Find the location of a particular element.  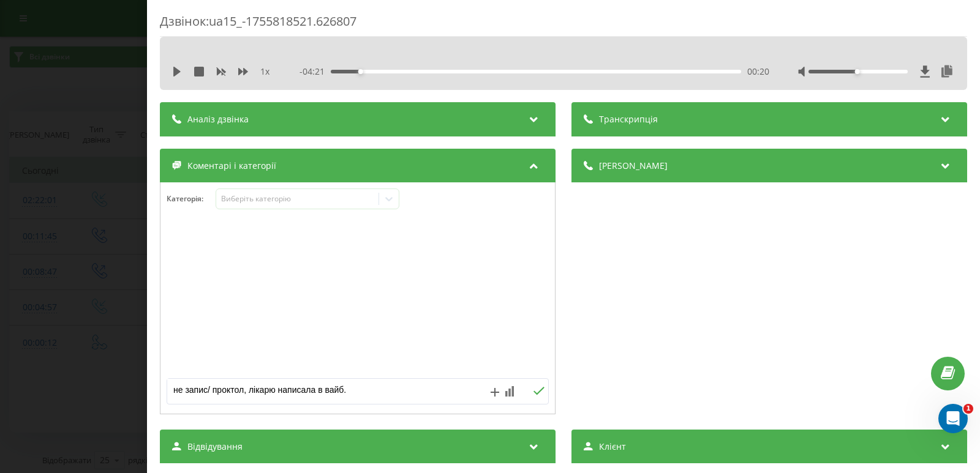

div: Дзвінок : ua15_-1755818521.626807 is located at coordinates (563, 25).